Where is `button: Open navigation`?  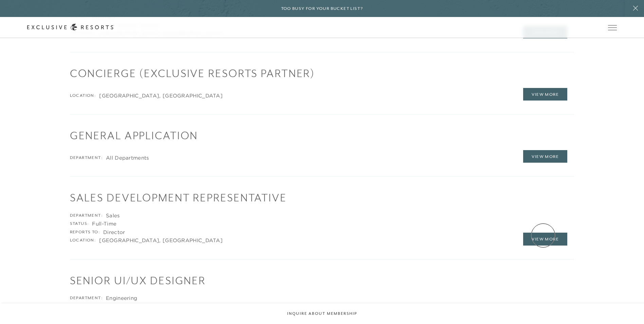
button: Open navigation is located at coordinates (613, 28).